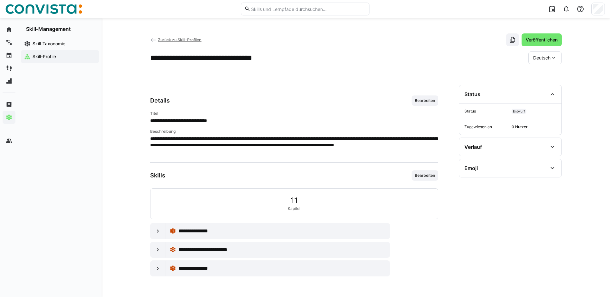 This screenshot has width=610, height=297. Describe the element at coordinates (486, 111) in the screenshot. I see `span: Status` at that location.